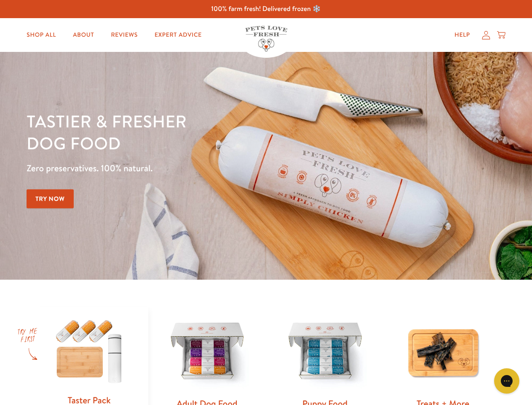 The width and height of the screenshot is (532, 405). Describe the element at coordinates (83, 35) in the screenshot. I see `a: About` at that location.